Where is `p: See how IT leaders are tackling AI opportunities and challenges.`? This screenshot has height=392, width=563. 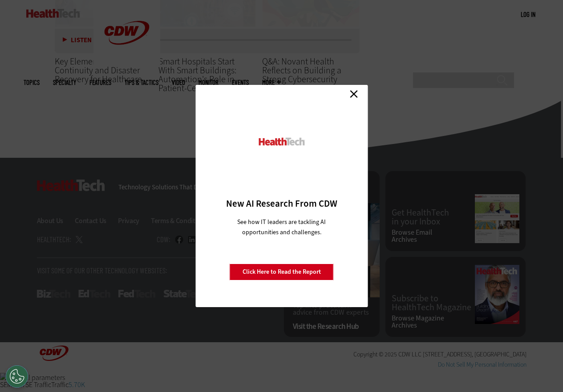 p: See how IT leaders are tackling AI opportunities and challenges. is located at coordinates (282, 228).